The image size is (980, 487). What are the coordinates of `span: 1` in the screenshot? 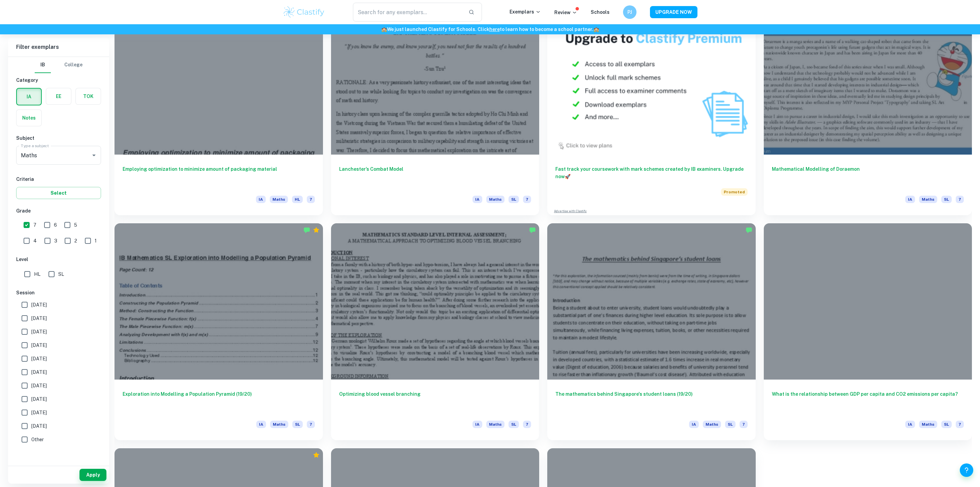 It's located at (95, 241).